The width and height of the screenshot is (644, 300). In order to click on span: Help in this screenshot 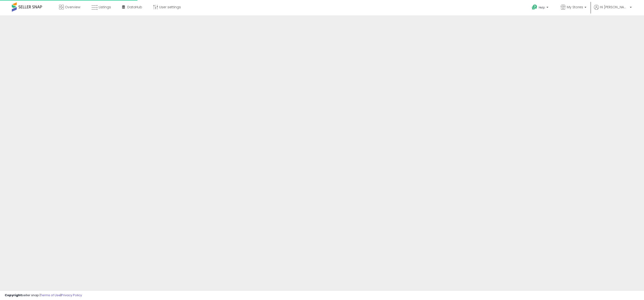, I will do `click(542, 7)`.